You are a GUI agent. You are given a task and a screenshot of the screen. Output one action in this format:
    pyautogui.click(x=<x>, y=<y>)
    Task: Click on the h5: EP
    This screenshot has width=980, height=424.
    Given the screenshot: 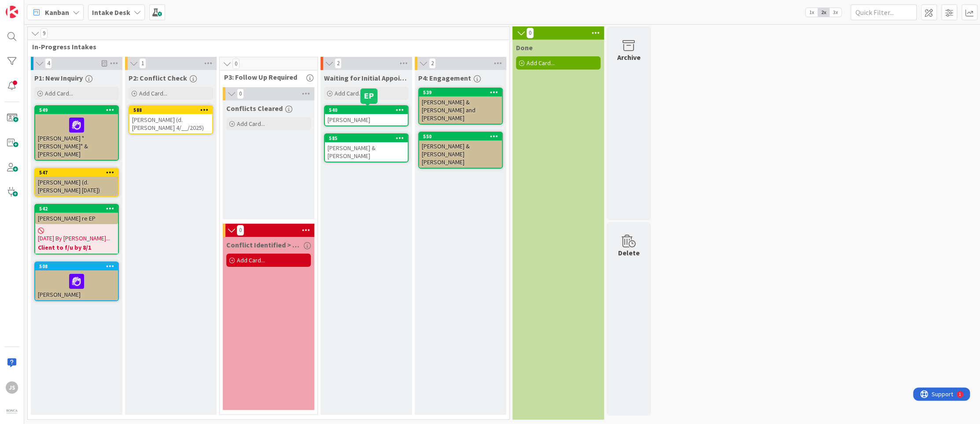 What is the action you would take?
    pyautogui.click(x=368, y=96)
    